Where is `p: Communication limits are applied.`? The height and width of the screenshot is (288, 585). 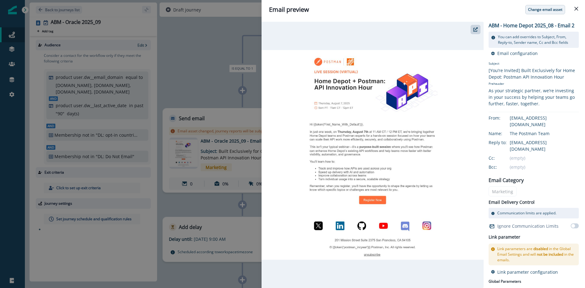 p: Communication limits are applied. is located at coordinates (527, 213).